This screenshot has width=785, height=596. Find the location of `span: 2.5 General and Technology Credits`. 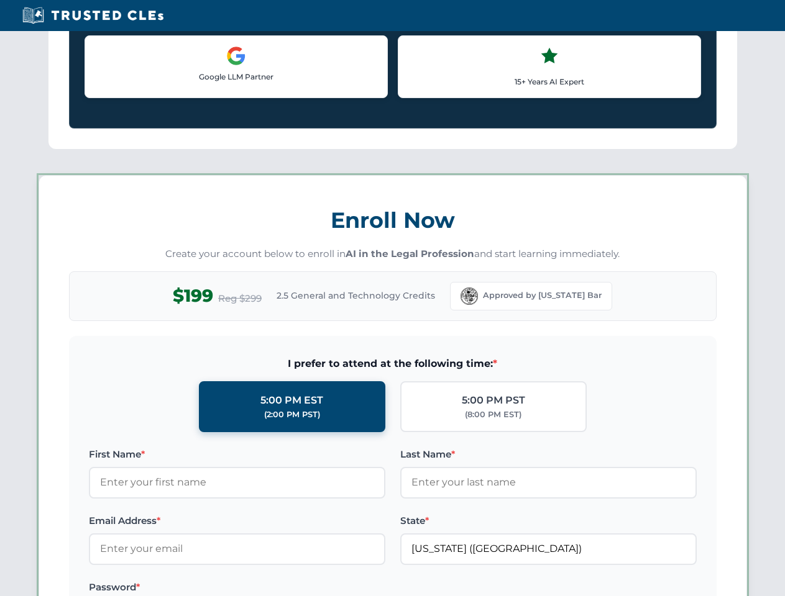

span: 2.5 General and Technology Credits is located at coordinates (355, 296).